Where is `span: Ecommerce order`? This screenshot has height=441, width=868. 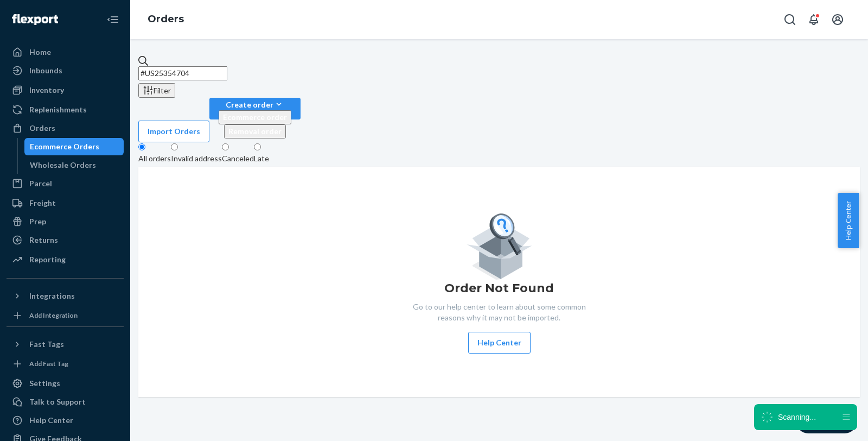
span: Ecommerce order is located at coordinates (255, 117).